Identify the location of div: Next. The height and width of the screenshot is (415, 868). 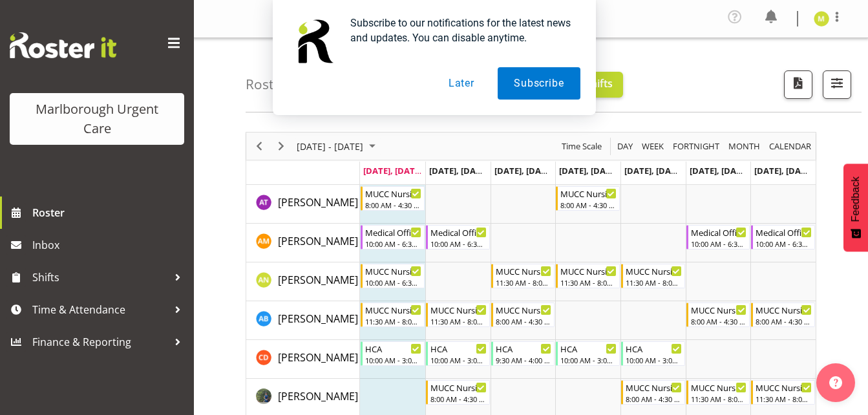
(282, 146).